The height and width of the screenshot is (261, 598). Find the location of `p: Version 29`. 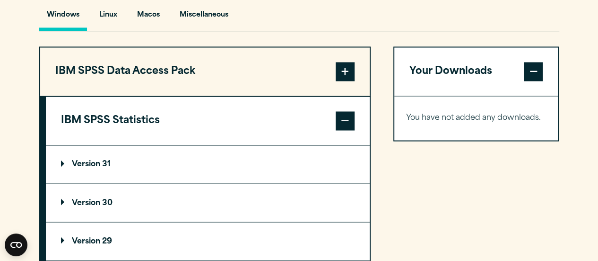

p: Version 29 is located at coordinates (87, 241).